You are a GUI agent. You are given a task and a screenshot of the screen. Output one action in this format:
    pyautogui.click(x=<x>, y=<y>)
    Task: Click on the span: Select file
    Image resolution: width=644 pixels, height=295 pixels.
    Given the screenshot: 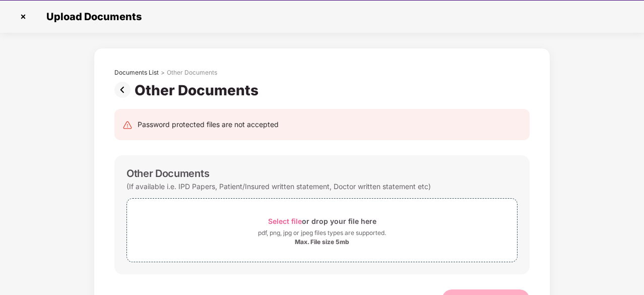 What is the action you would take?
    pyautogui.click(x=284, y=221)
    